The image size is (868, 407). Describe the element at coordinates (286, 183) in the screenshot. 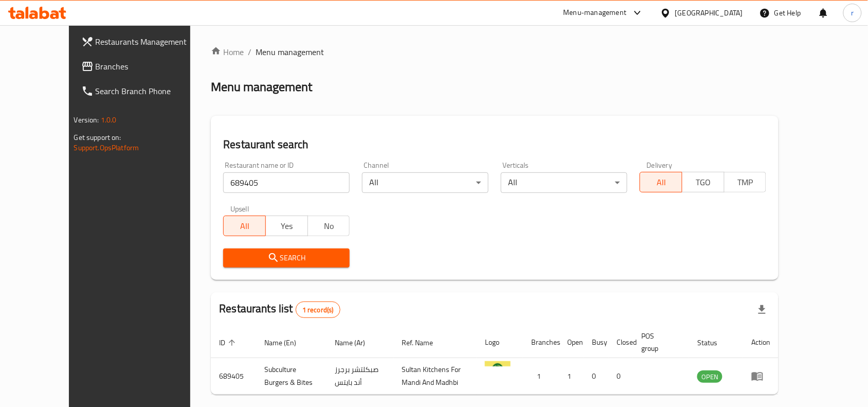

I see `input: Search for restaurant name or ID..` at that location.